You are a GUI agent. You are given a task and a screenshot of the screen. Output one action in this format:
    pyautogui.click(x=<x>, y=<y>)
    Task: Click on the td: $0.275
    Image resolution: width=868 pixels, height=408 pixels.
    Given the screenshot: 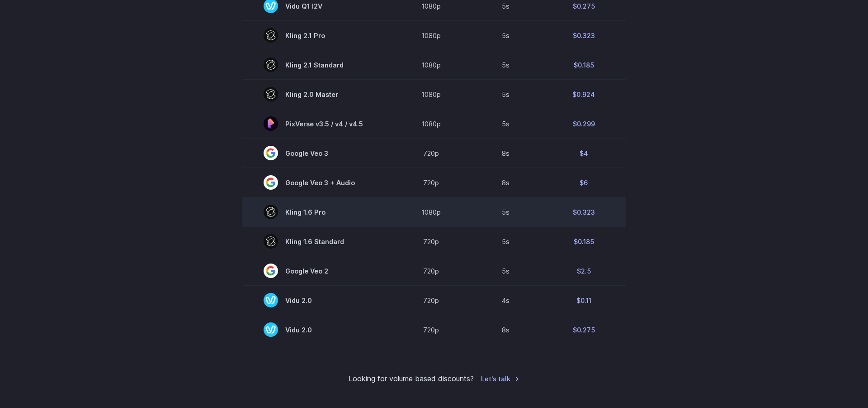 What is the action you would take?
    pyautogui.click(x=584, y=329)
    